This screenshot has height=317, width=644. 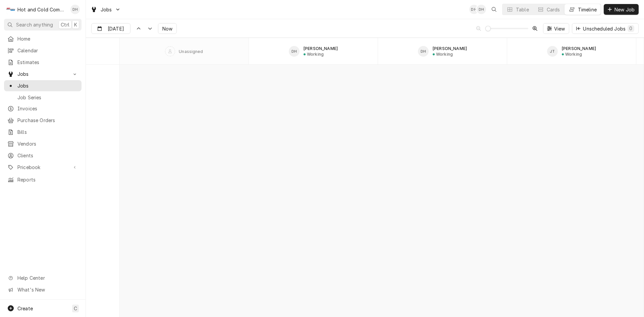 I want to click on a: Go to Pricebook, so click(x=43, y=167).